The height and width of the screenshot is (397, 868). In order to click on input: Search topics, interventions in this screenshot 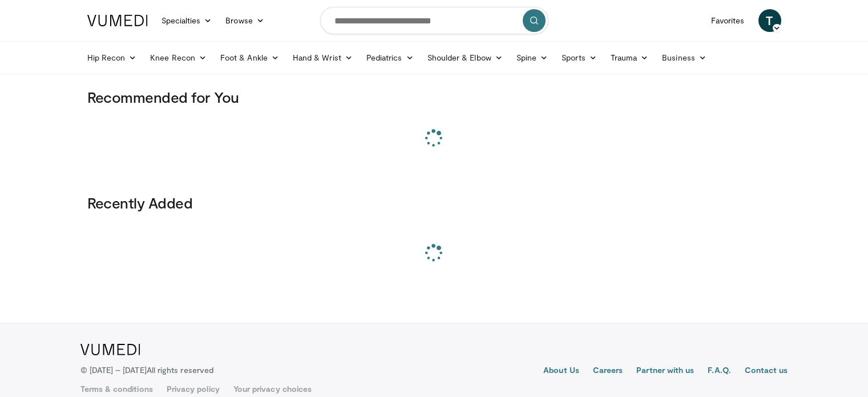, I will do `click(435, 21)`.